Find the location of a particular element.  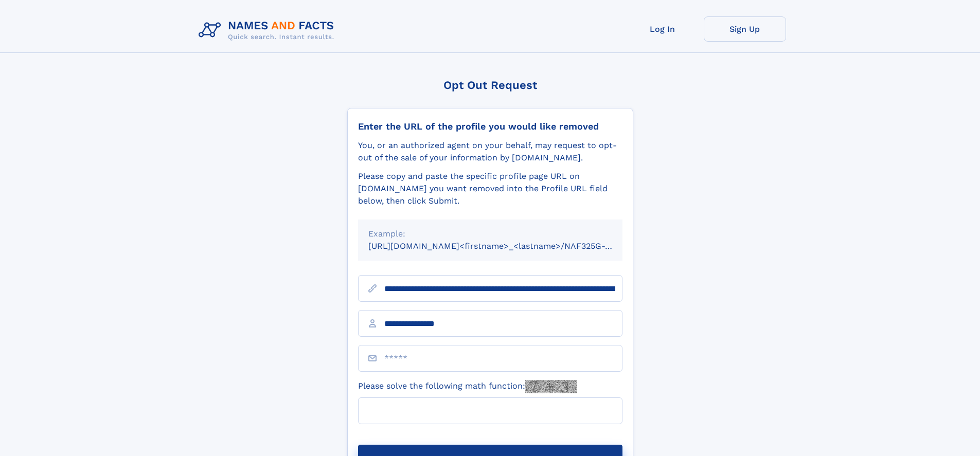

label: Please solve the following math function: is located at coordinates (467, 387).